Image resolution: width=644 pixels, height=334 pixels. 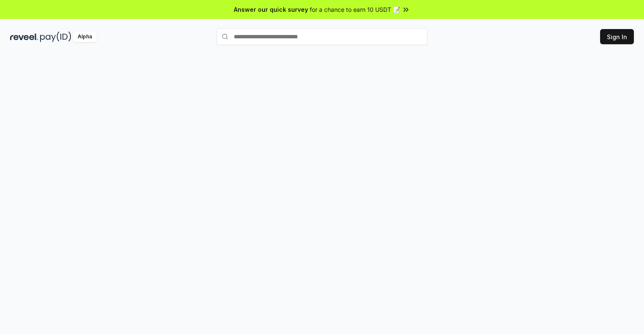 I want to click on span: Answer our quick survey, so click(x=271, y=9).